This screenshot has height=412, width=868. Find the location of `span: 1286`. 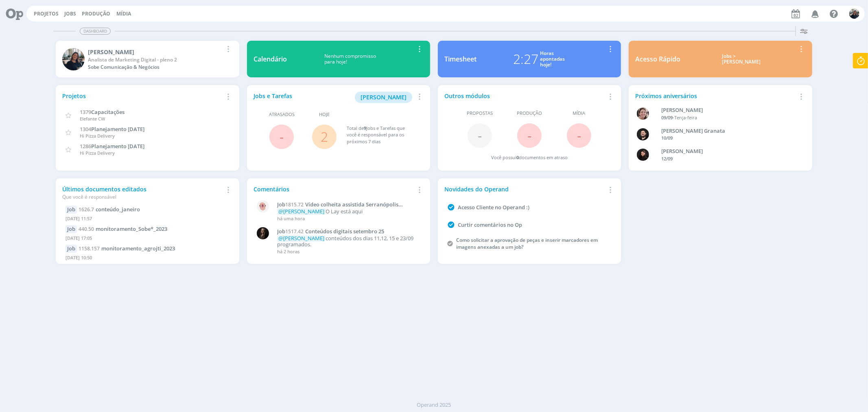

span: 1286 is located at coordinates (85, 146).